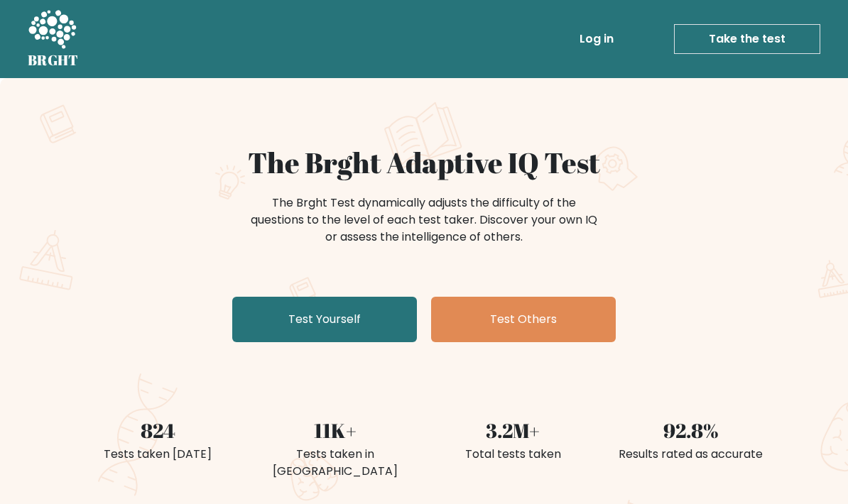 The height and width of the screenshot is (504, 848). Describe the element at coordinates (54, 39) in the screenshot. I see `a: BRGHT` at that location.